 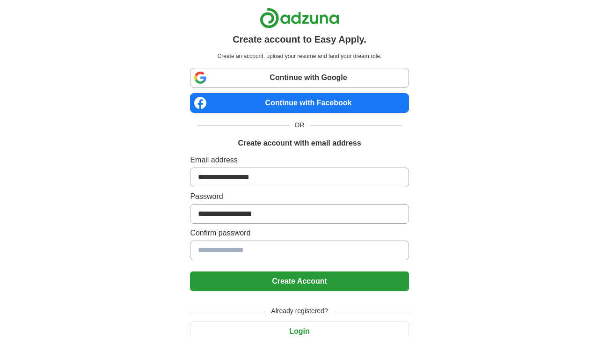 What do you see at coordinates (299, 18) in the screenshot?
I see `img: Adzuna logo` at bounding box center [299, 18].